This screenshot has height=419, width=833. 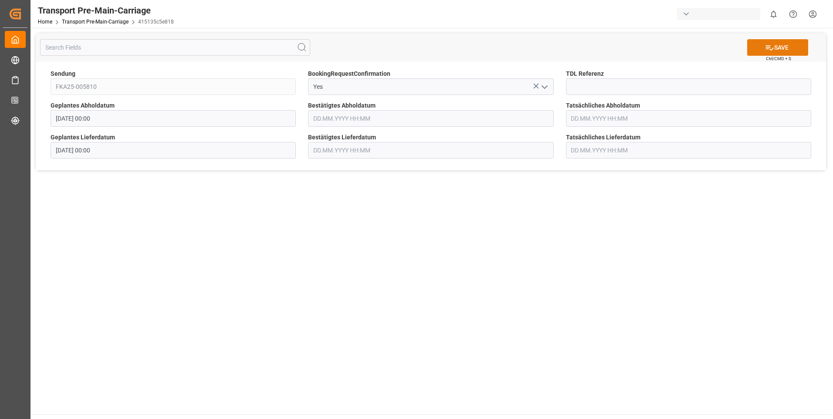 I want to click on span: Bestätigtes Lieferdatum, so click(x=342, y=137).